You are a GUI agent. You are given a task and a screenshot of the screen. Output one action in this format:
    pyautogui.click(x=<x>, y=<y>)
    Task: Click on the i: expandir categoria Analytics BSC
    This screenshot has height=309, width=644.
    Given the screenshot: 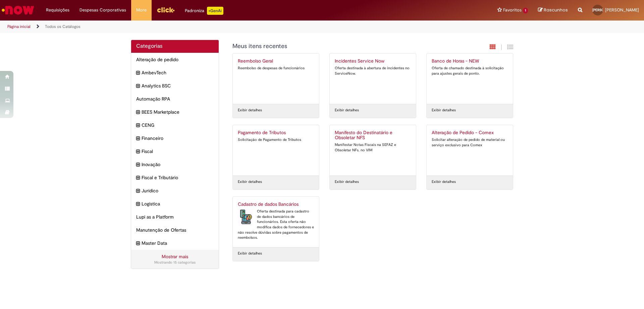 What is the action you would take?
    pyautogui.click(x=138, y=86)
    